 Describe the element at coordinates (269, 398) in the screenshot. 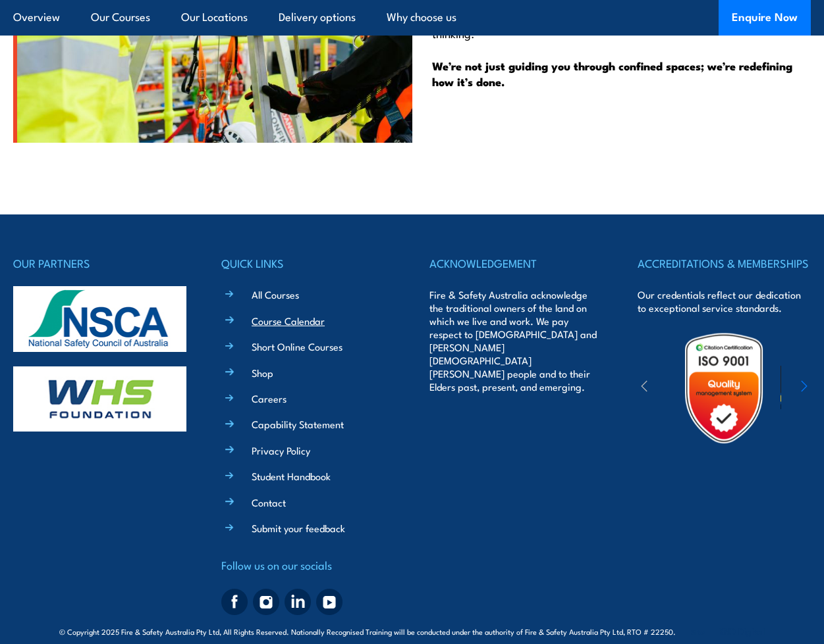

I see `a: Careers` at that location.